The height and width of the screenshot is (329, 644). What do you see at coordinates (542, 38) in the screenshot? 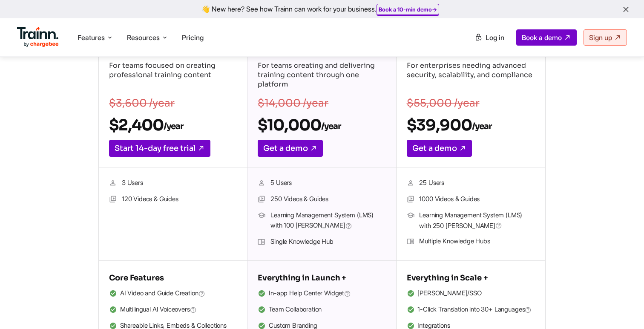
I see `span: Book a demo` at bounding box center [542, 38].